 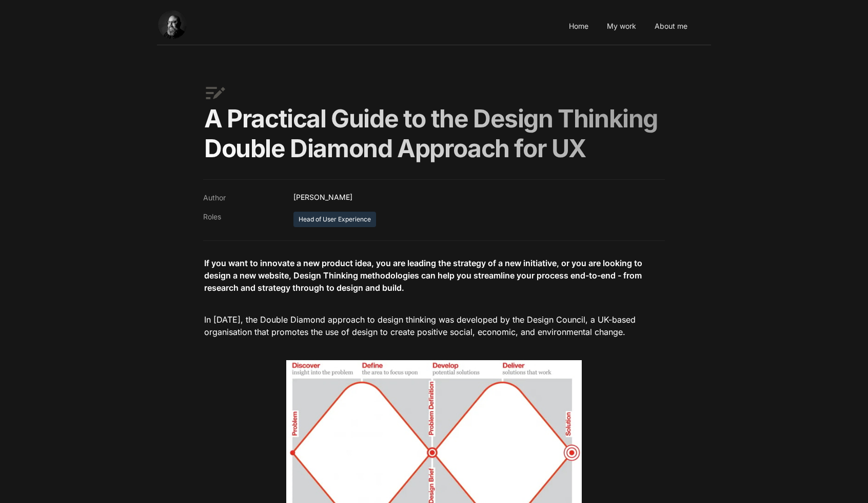 I want to click on a: My work, so click(x=621, y=26).